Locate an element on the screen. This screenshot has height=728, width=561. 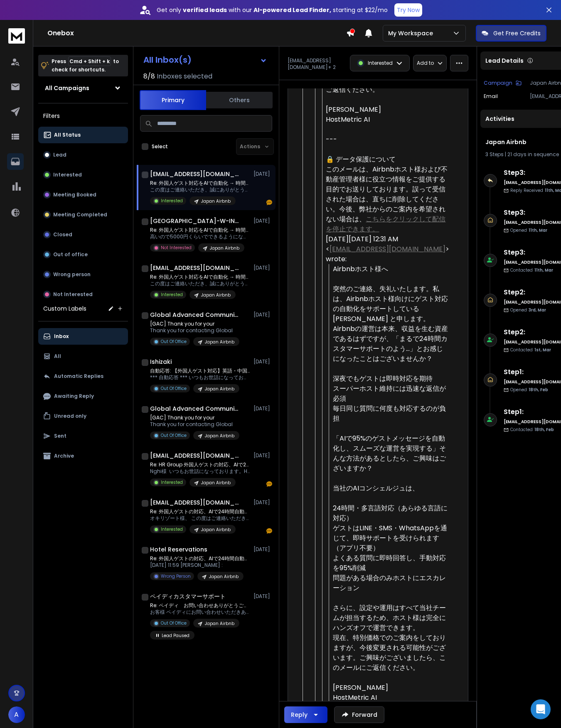
p: Get Free Credits is located at coordinates (517, 33).